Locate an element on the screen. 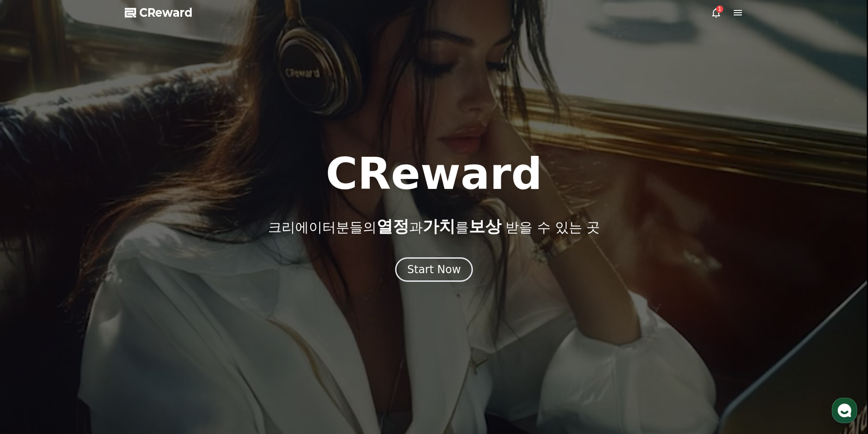 Image resolution: width=868 pixels, height=434 pixels. span: CReward is located at coordinates (166, 13).